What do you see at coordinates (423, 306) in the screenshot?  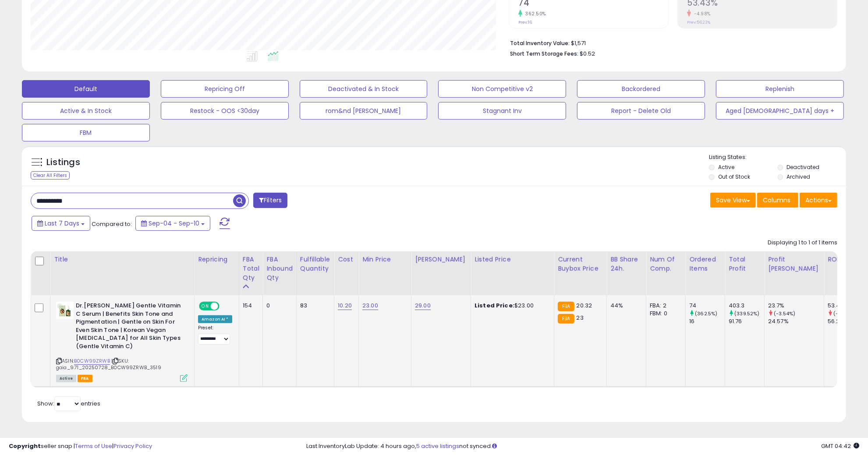 I see `a: 29.00` at bounding box center [423, 306].